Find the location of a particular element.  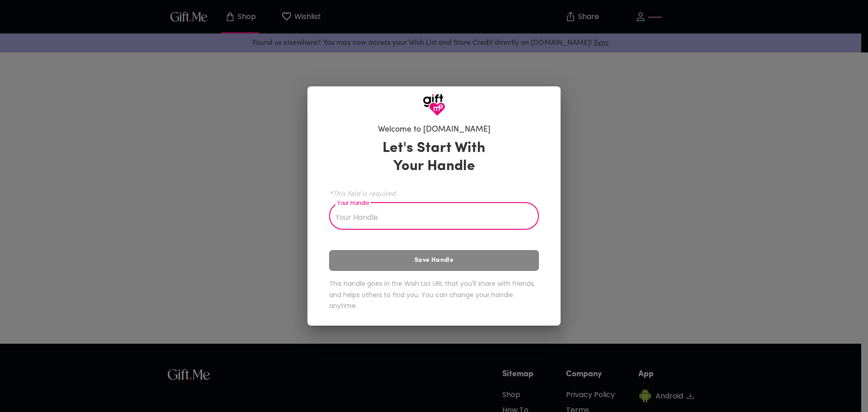

h3: Let's Start With Your Handle is located at coordinates (434, 157).